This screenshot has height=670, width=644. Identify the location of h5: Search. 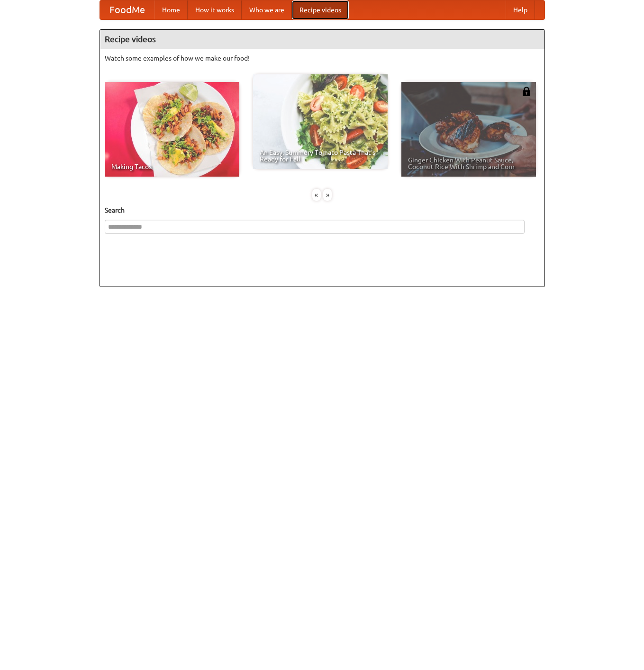
(322, 210).